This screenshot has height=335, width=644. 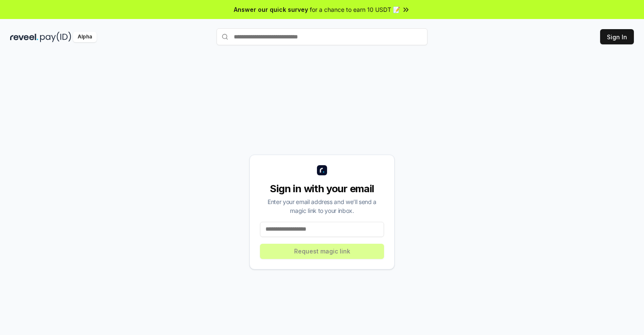 What do you see at coordinates (322, 170) in the screenshot?
I see `img: logo_small` at bounding box center [322, 170].